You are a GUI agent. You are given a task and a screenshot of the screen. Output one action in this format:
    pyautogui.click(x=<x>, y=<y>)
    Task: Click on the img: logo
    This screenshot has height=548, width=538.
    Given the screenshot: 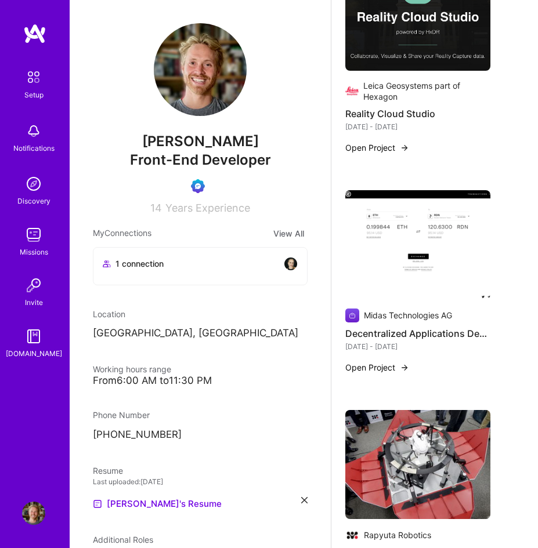 What is the action you would take?
    pyautogui.click(x=35, y=34)
    